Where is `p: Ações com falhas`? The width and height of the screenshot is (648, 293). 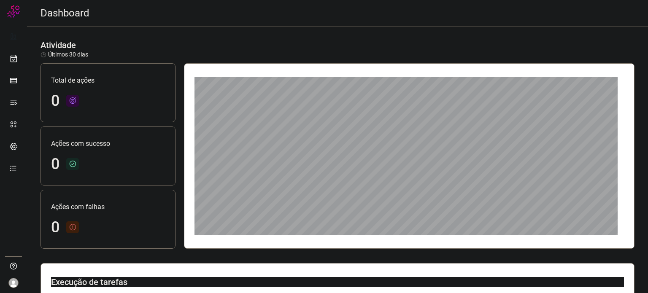
p: Ações com falhas is located at coordinates (108, 207).